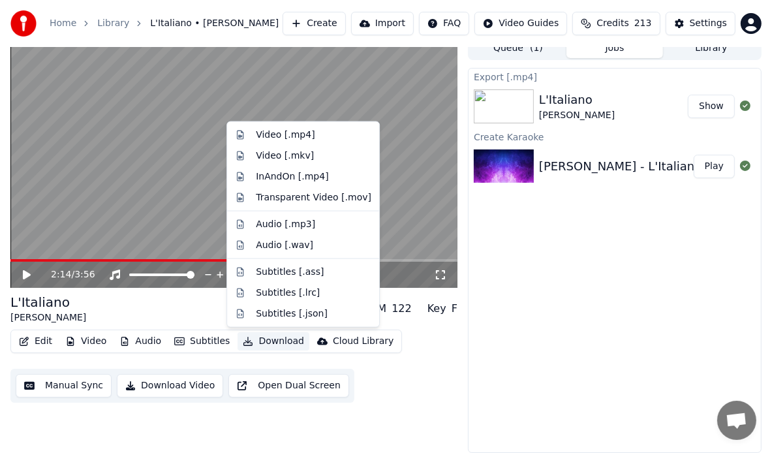 This screenshot has width=772, height=453. I want to click on div: Audio [.mp3], so click(285, 224).